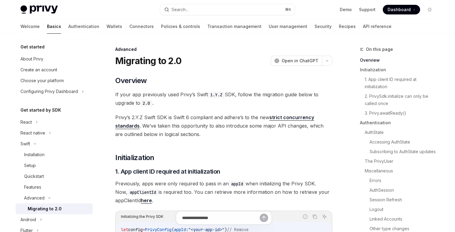 The image size is (455, 232). What do you see at coordinates (288, 26) in the screenshot?
I see `a: User management` at bounding box center [288, 26].